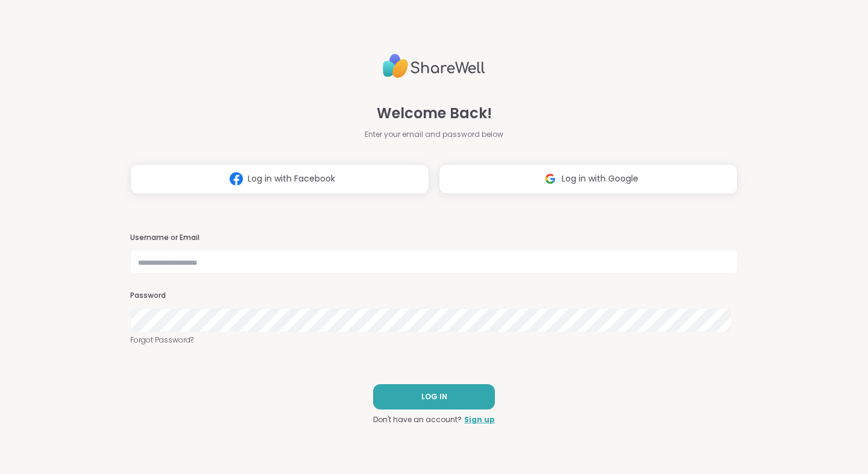 This screenshot has width=868, height=474. I want to click on button: LOG IN, so click(434, 396).